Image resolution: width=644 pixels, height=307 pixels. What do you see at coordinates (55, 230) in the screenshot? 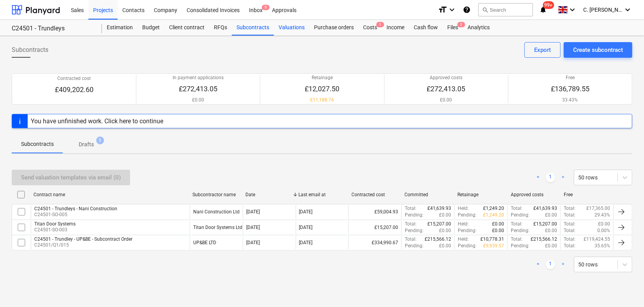
I see `p: C24501-SO-003` at bounding box center [55, 230].